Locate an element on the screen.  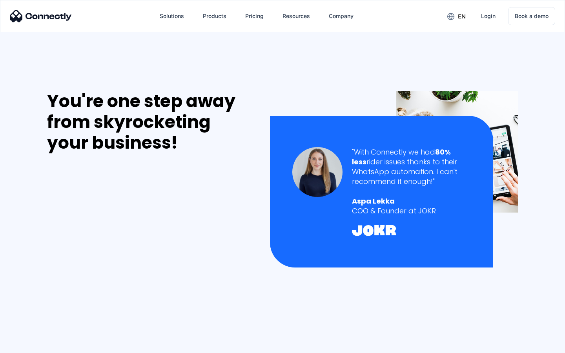
div: Pricing is located at coordinates (254, 16).